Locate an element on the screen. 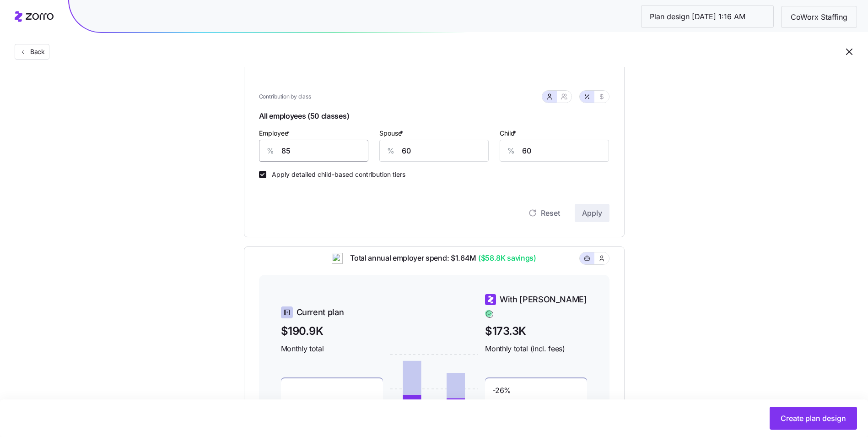 The width and height of the screenshot is (868, 437). span: -26 % is located at coordinates (501, 393).